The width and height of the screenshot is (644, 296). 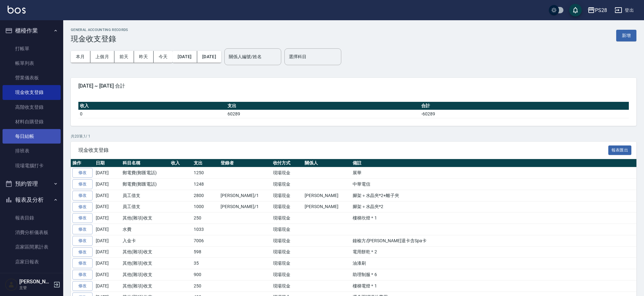 What do you see at coordinates (102, 56) in the screenshot?
I see `button: 上個月` at bounding box center [102, 56].